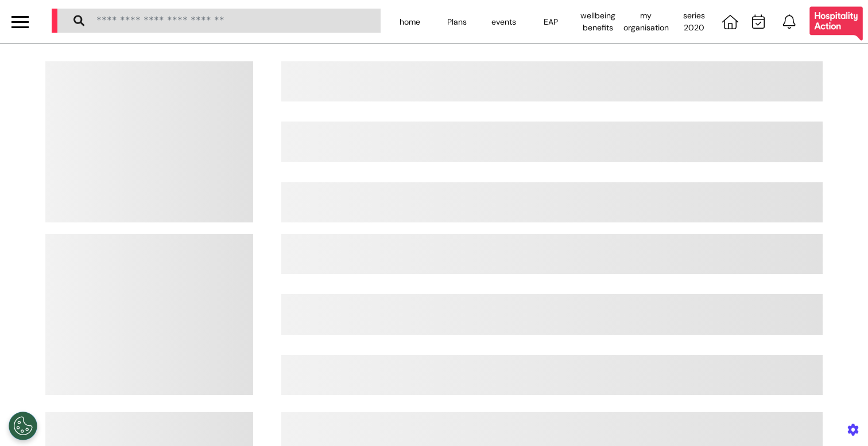 The height and width of the screenshot is (446, 868). I want to click on div: events, so click(504, 22).